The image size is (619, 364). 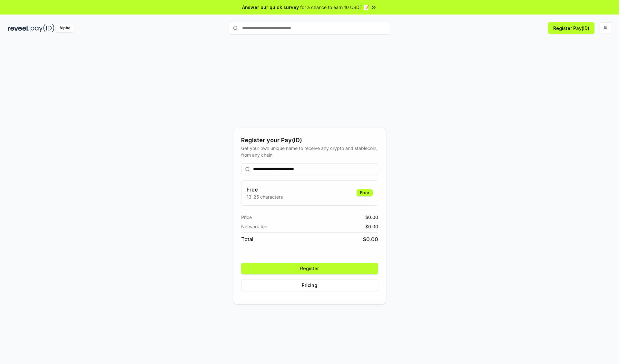 What do you see at coordinates (65, 28) in the screenshot?
I see `div: Alpha` at bounding box center [65, 28].